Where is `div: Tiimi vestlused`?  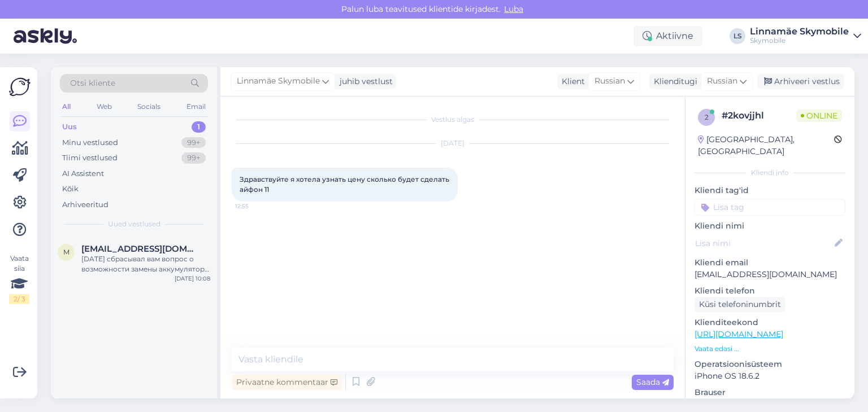
div: Tiimi vestlused is located at coordinates (90, 158).